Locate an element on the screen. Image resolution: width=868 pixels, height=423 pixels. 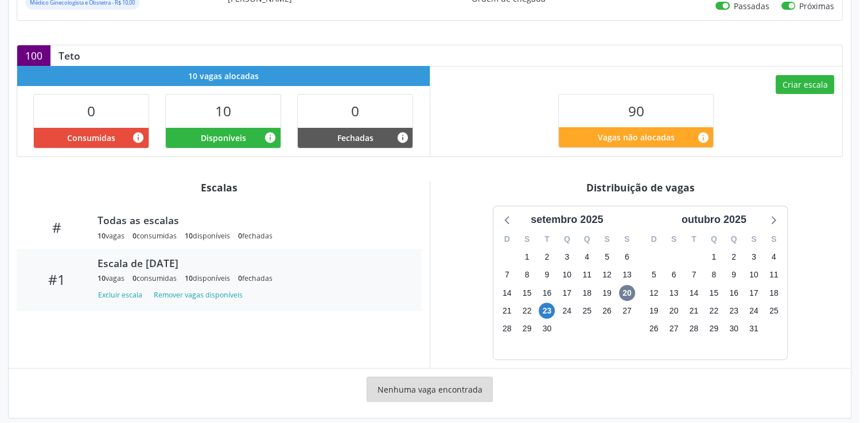
span: domingo, 5 de outubro de 2025 is located at coordinates (654, 275).